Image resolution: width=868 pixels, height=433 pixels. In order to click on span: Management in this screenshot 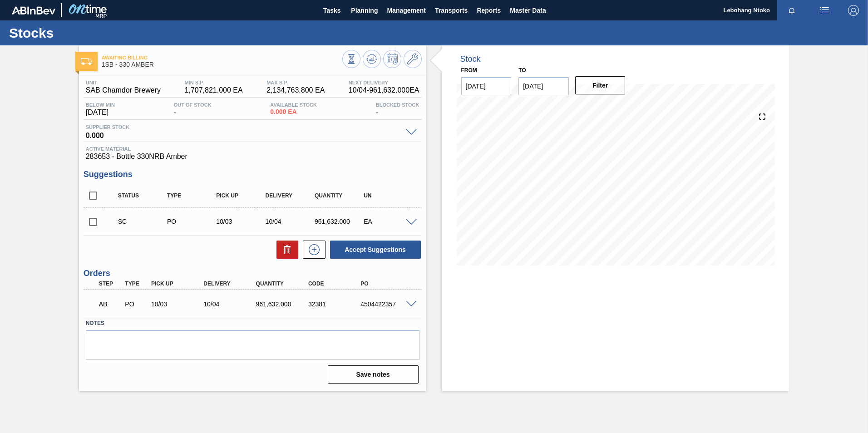, I will do `click(407, 10)`.